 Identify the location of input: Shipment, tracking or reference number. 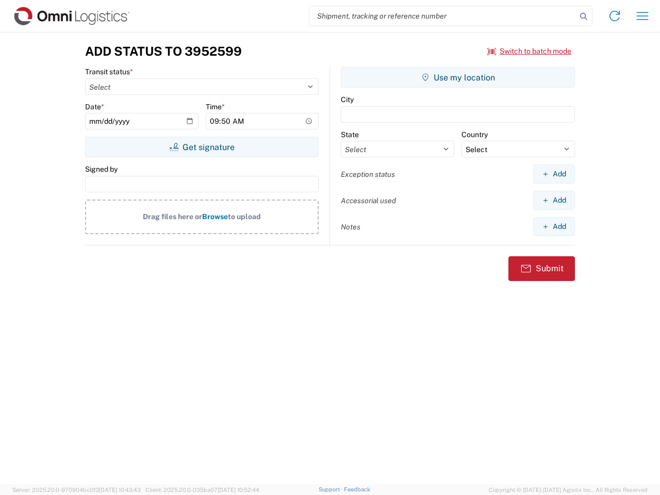
(443, 16).